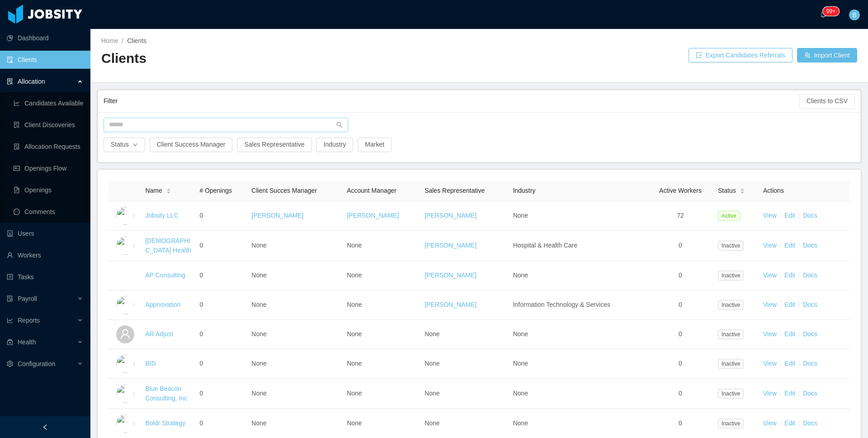  Describe the element at coordinates (161, 216) in the screenshot. I see `a: Jobsity LLC` at that location.